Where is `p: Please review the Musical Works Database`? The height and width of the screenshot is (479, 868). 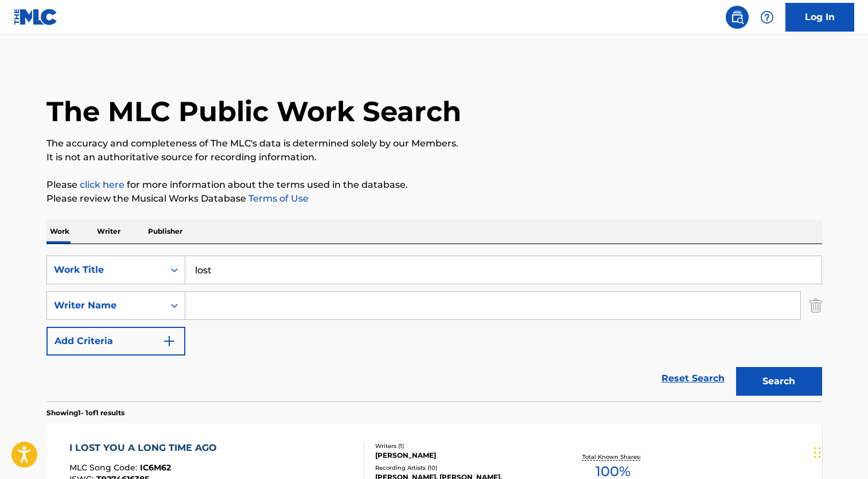
p: Please review the Musical Works Database is located at coordinates (434, 199).